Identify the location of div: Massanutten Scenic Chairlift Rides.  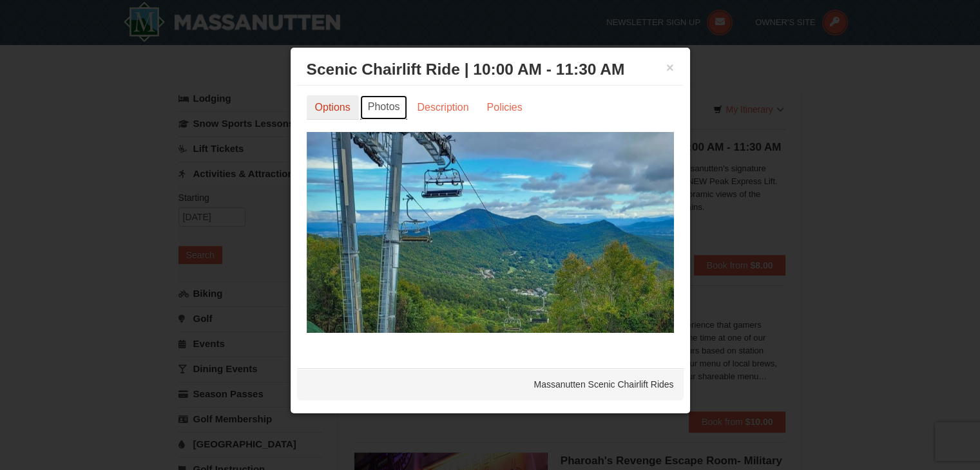
(490, 385).